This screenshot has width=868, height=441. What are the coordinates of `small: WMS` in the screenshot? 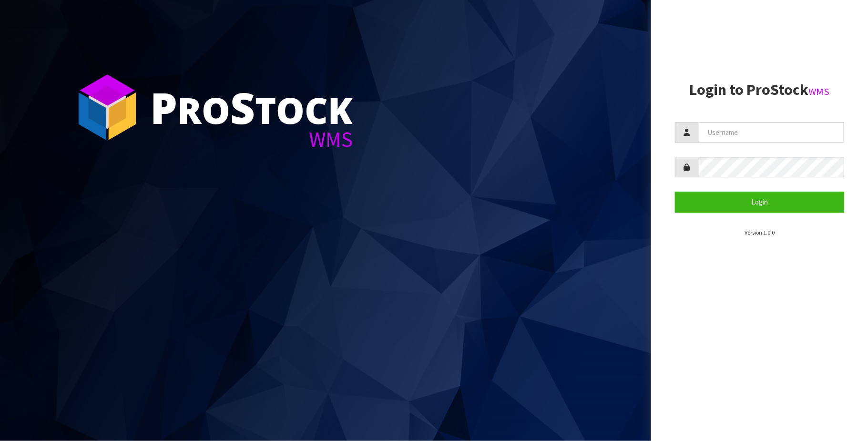 It's located at (819, 91).